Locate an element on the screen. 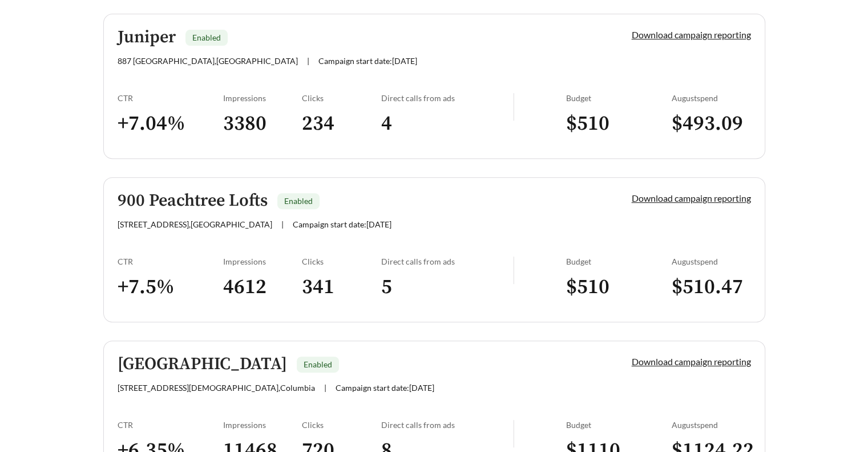 The width and height of the screenshot is (868, 452). h3: $ 510.47 is located at coordinates (711, 287).